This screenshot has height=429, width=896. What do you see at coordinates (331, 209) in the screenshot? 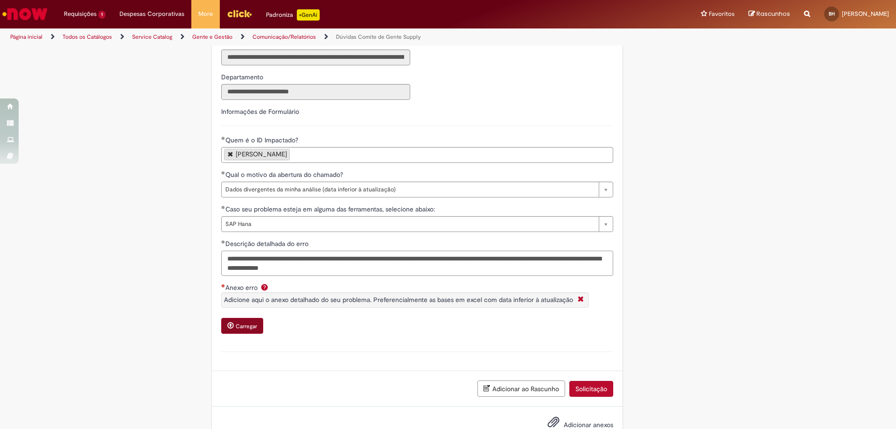
I see `span: Caso seu problema esteja em alguma das ferramentas, selecione abaixo:` at bounding box center [331, 209].